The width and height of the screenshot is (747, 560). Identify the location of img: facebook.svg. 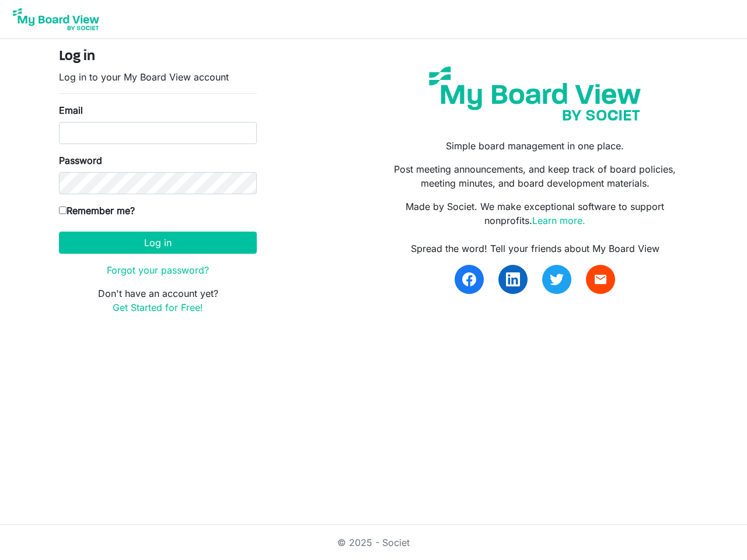
(469, 279).